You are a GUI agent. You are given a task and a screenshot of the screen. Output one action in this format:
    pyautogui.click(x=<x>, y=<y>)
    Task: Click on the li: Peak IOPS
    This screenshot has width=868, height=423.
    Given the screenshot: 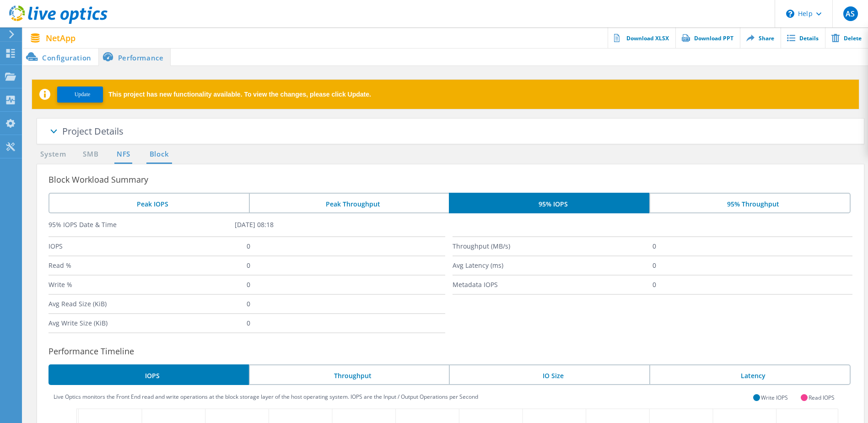 What is the action you would take?
    pyautogui.click(x=149, y=203)
    